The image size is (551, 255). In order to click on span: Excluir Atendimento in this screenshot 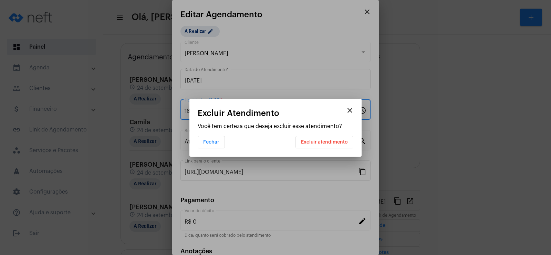, I will do `click(239, 113)`.